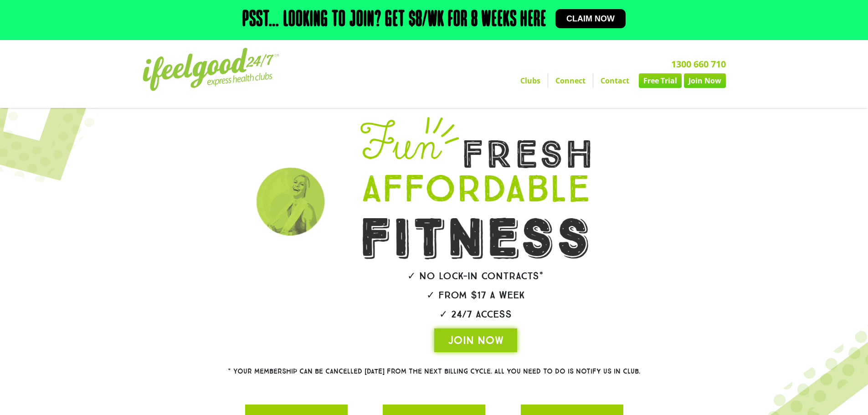  What do you see at coordinates (590, 19) in the screenshot?
I see `span: Claim now` at bounding box center [590, 19].